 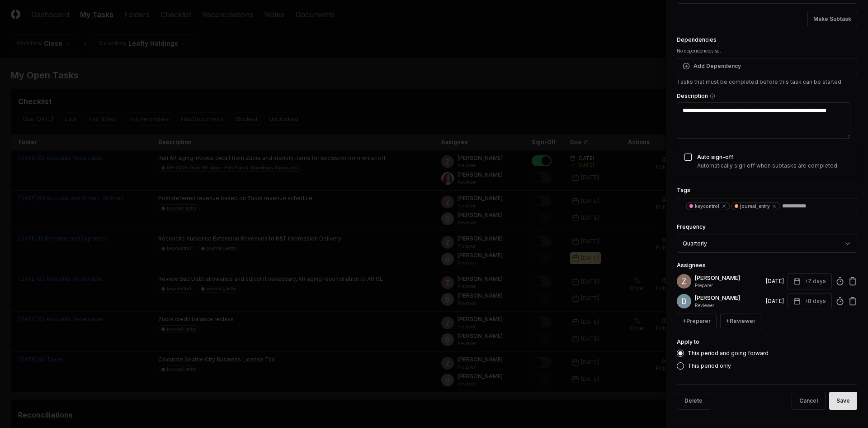 What do you see at coordinates (843, 400) in the screenshot?
I see `button: Save` at bounding box center [843, 400].